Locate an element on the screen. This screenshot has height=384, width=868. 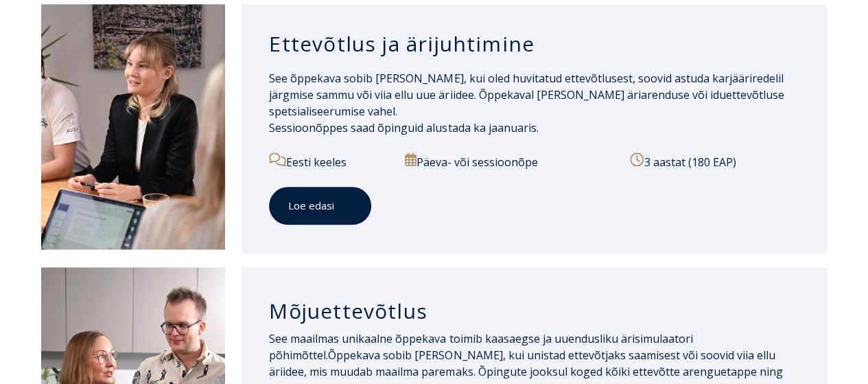
p: 3 aastat (180 EAP) is located at coordinates (714, 162).